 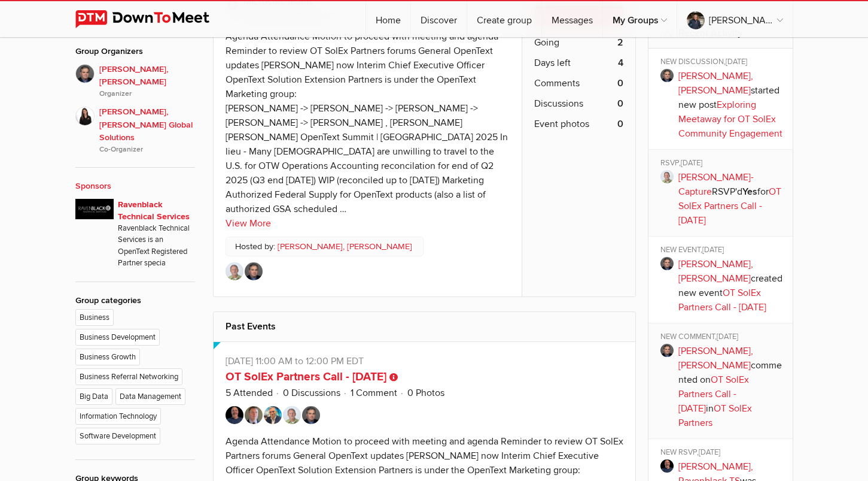 I want to click on a: Sponsors, so click(x=93, y=186).